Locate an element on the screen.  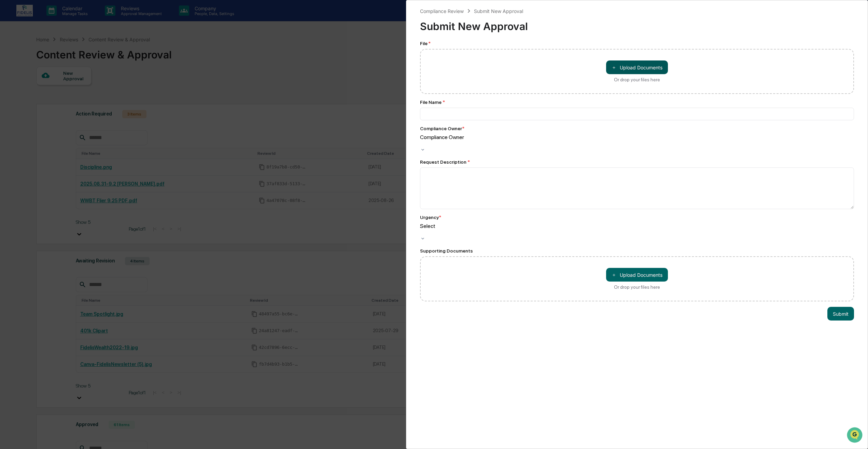
div: Start new chat is located at coordinates (67, 56).